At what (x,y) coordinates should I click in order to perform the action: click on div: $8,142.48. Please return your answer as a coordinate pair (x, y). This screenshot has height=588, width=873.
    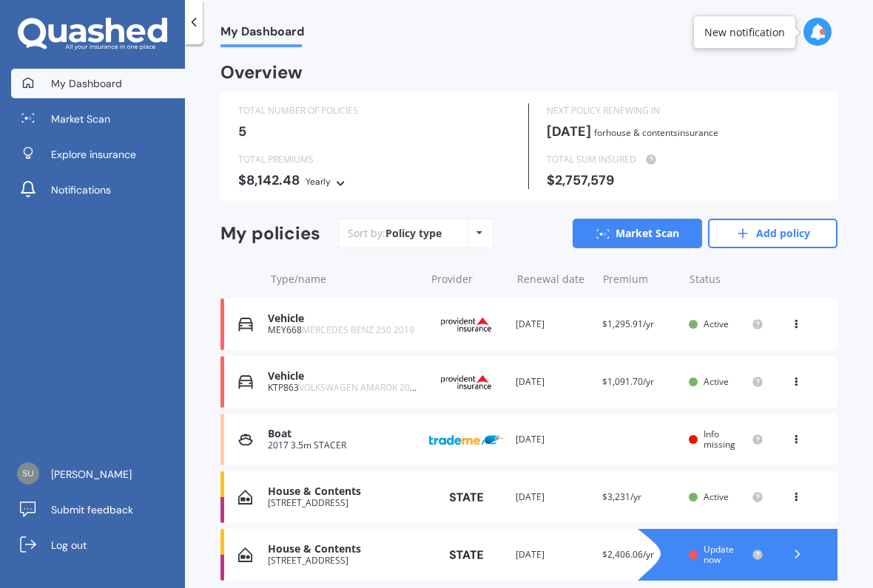
    Looking at the image, I should click on (375, 181).